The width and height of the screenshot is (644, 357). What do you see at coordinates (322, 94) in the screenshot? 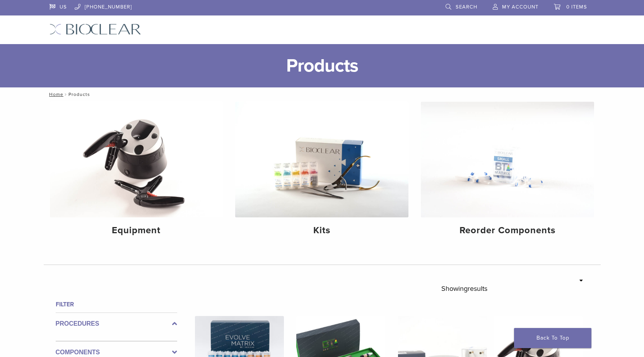
I see `nav: Products` at bounding box center [322, 94].